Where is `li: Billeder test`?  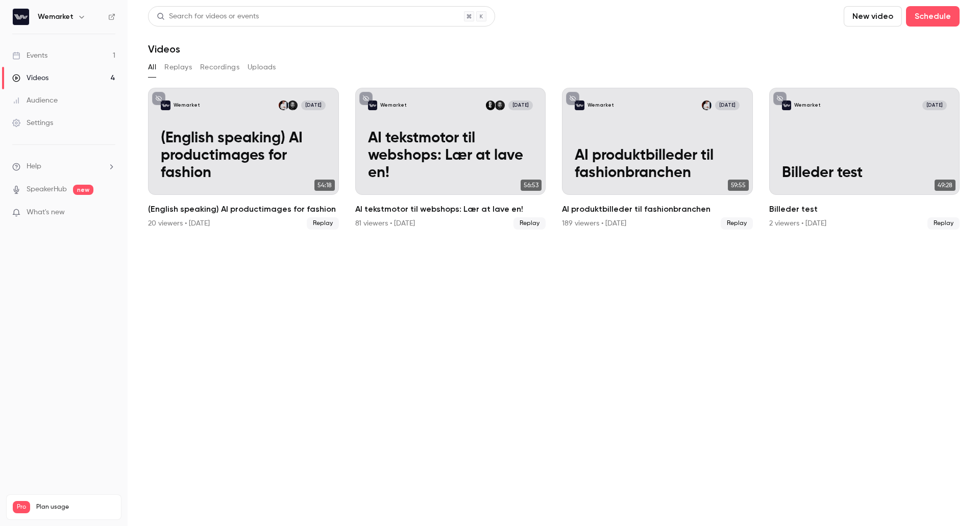 li: Billeder test is located at coordinates (865, 159).